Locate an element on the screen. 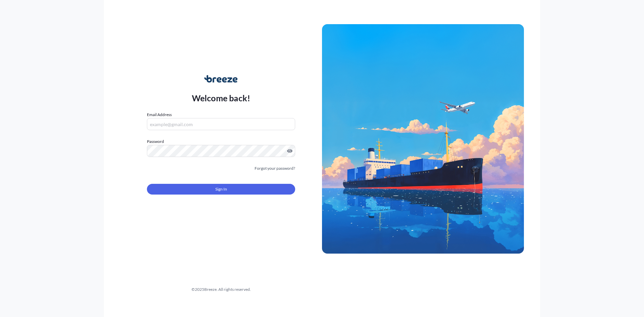 The width and height of the screenshot is (644, 317). img: Ship illustration is located at coordinates (423, 139).